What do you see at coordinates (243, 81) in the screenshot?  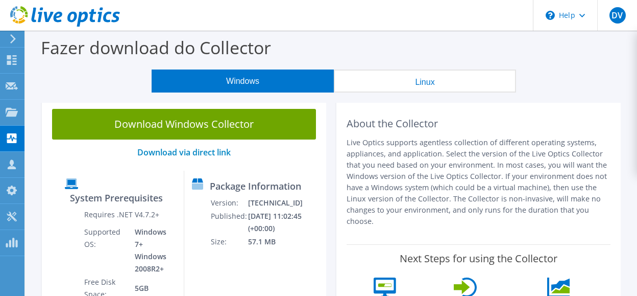 I see `button: Windows` at bounding box center [243, 81].